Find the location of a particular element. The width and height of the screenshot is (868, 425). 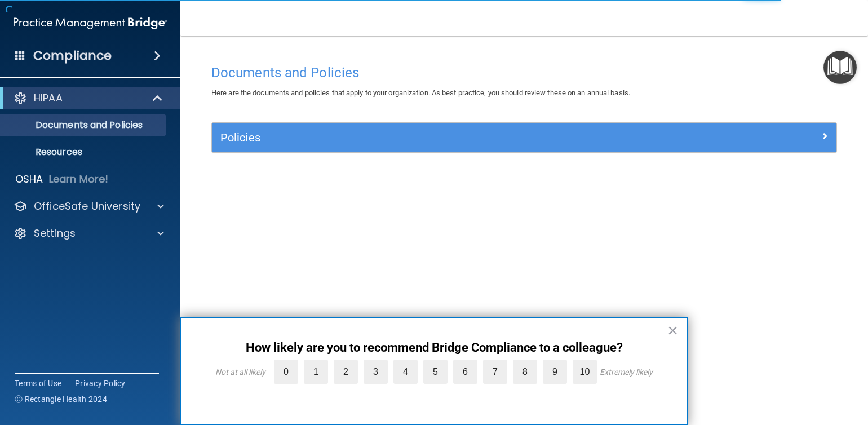

p: Settings is located at coordinates (55, 234).